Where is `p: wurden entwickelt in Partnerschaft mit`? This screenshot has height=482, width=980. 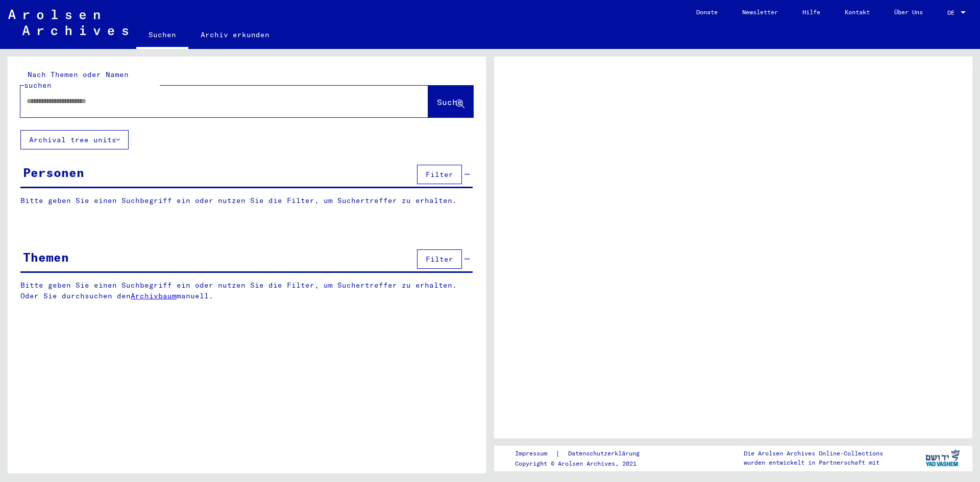
p: wurden entwickelt in Partnerschaft mit is located at coordinates (813, 463).